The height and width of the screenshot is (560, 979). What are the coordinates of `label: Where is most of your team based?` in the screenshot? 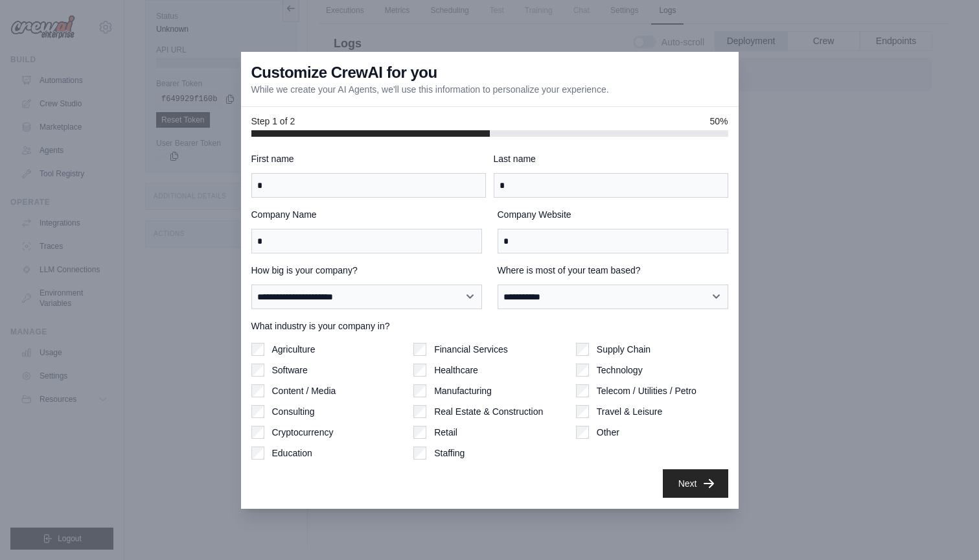 It's located at (613, 270).